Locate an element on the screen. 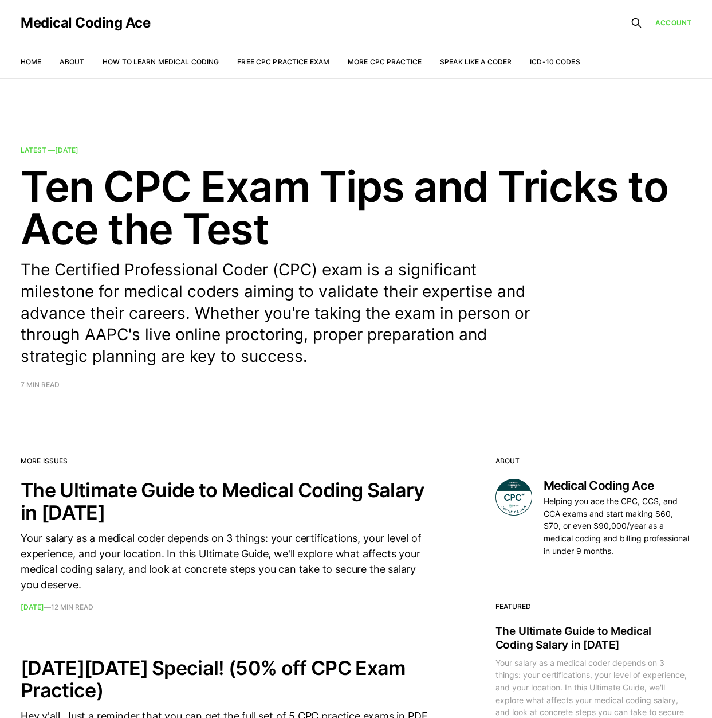  span: 12 min read is located at coordinates (72, 607).